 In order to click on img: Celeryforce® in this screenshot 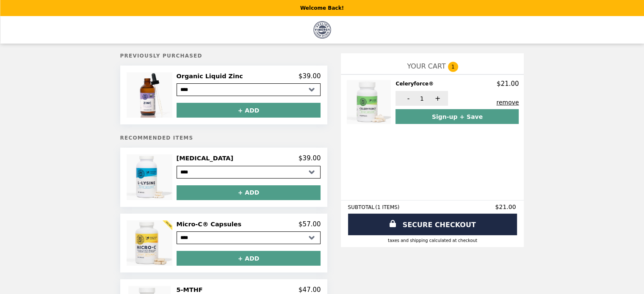, I will do `click(370, 102)`.